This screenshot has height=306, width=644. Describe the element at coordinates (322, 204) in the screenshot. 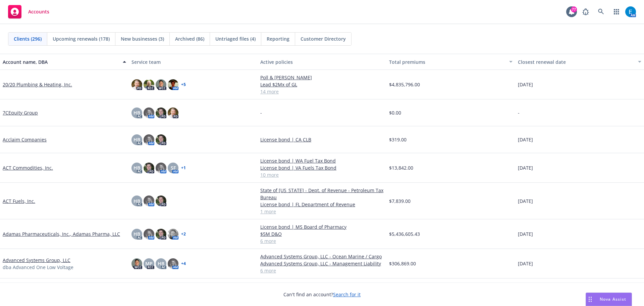

I see `a: License bond | FL Department of Revenue` at that location.